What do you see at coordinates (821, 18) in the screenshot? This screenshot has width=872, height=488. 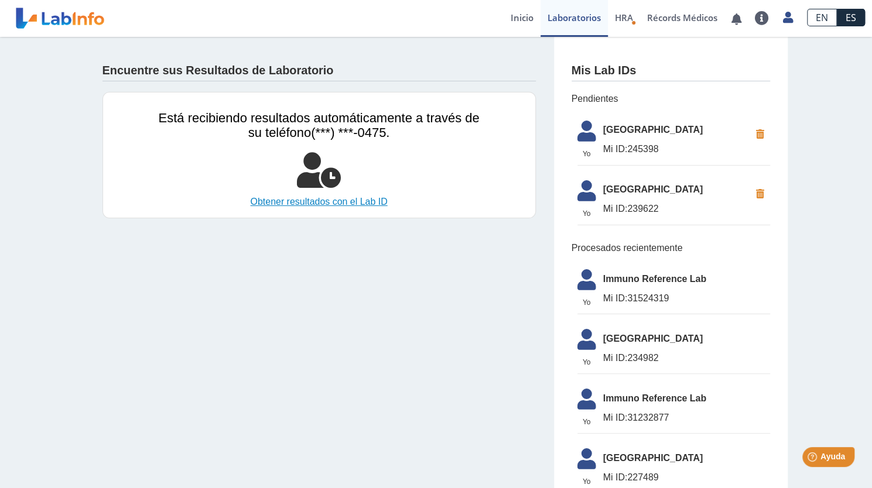 I see `a: EN` at bounding box center [821, 18].